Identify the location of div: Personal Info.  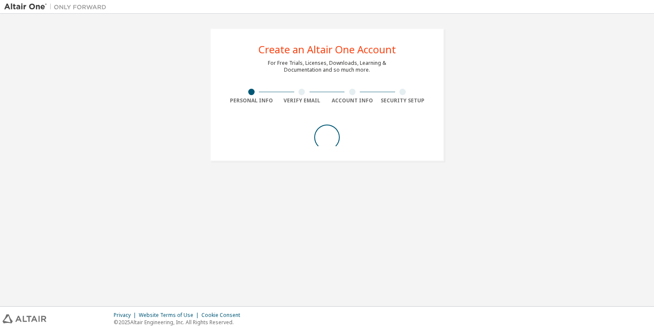
(251, 101).